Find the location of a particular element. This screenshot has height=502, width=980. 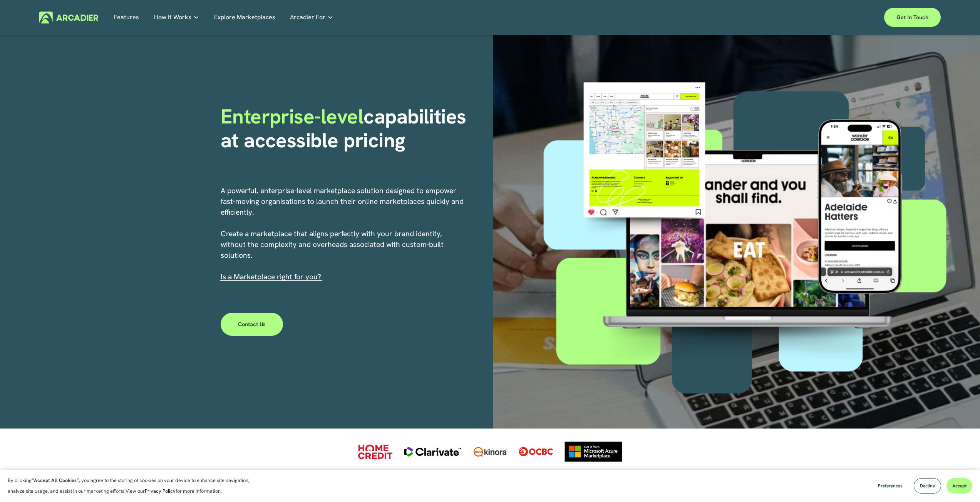

p: A powerful, enterprise-level marketplace solution designed to empower fast-moving organisations t... is located at coordinates (342, 234).